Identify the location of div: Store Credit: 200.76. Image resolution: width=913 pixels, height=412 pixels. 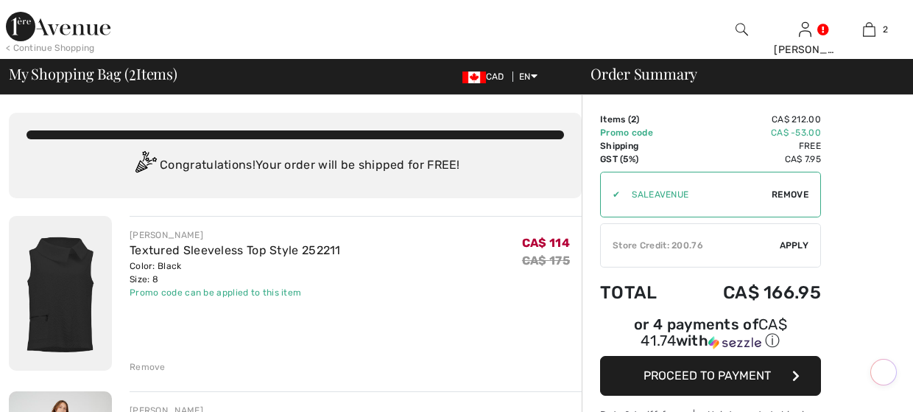
(690, 245).